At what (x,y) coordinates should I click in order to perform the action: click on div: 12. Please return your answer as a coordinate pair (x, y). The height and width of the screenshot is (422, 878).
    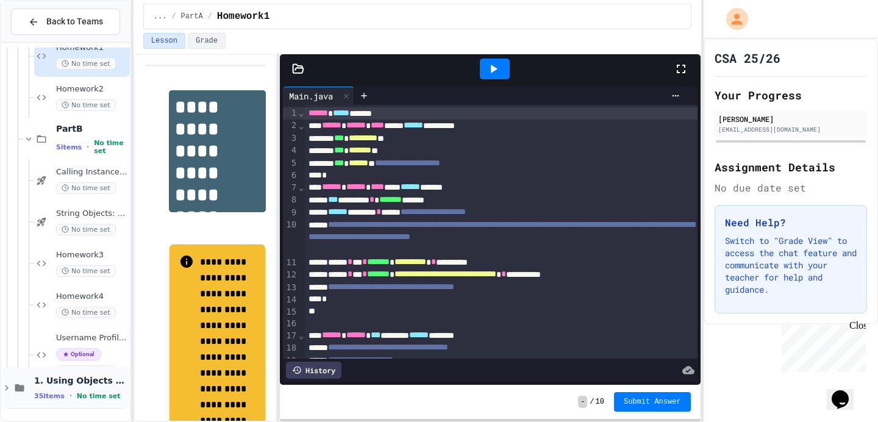
    Looking at the image, I should click on (290, 275).